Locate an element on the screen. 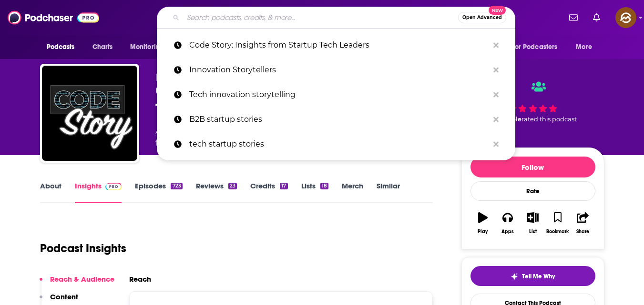  a: Episodes723 is located at coordinates (158, 192).